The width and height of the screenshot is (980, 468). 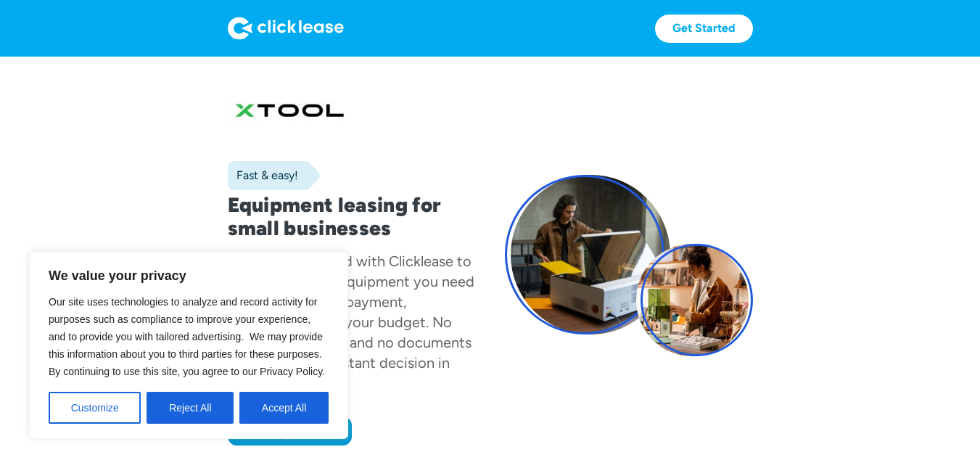 What do you see at coordinates (190, 408) in the screenshot?
I see `button: Reject All` at bounding box center [190, 408].